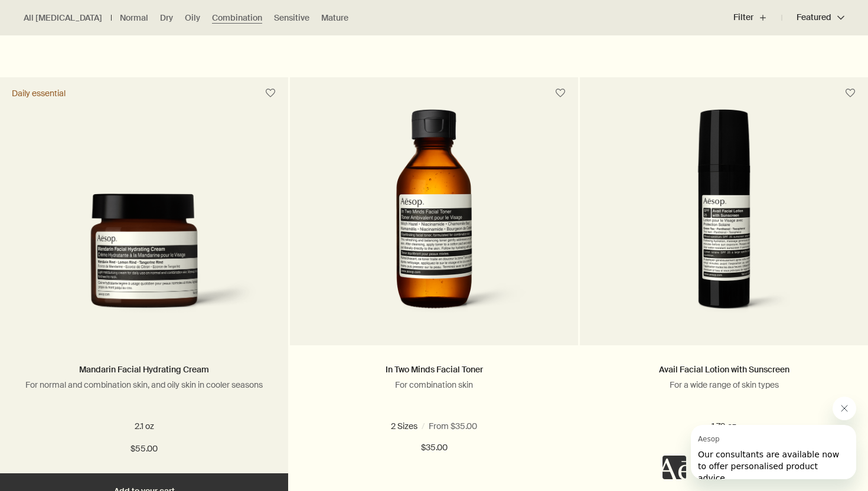 Image resolution: width=868 pixels, height=491 pixels. I want to click on a: Mature, so click(335, 18).